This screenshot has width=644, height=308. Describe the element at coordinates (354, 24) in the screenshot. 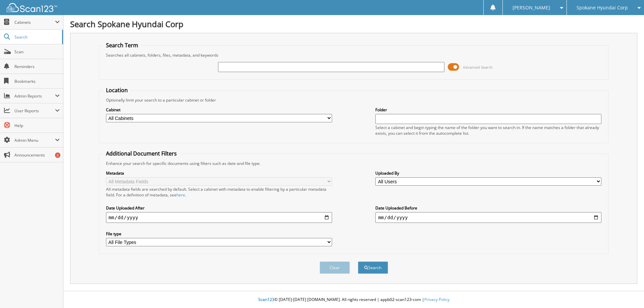

I see `h1: Search Spokane Hyundai Corp` at that location.